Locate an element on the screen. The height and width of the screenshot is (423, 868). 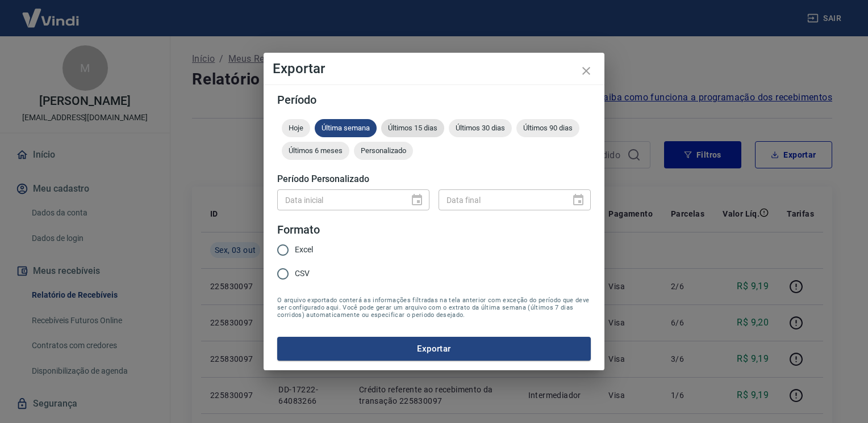
legend: Formato is located at coordinates (298, 230).